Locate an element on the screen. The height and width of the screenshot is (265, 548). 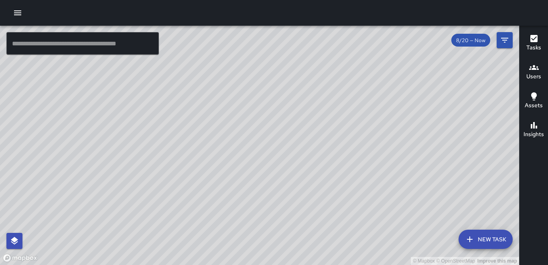
button: Users is located at coordinates (533, 72).